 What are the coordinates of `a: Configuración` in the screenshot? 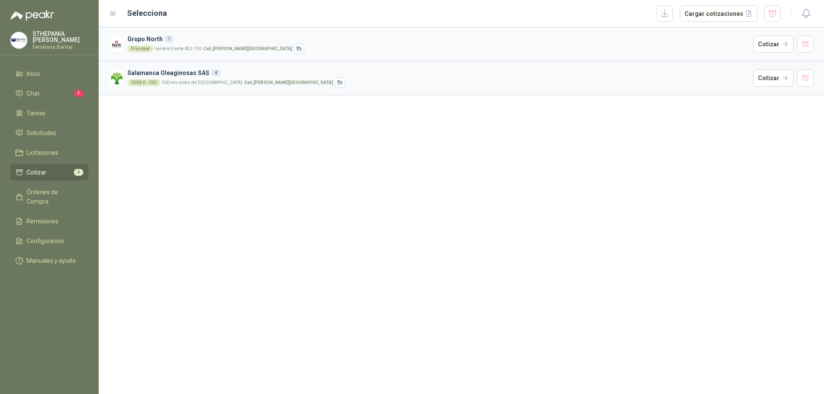 It's located at (49, 241).